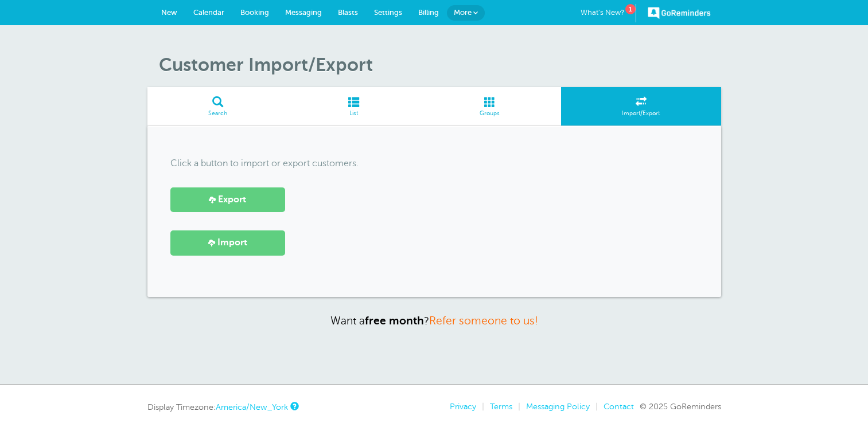 Image resolution: width=868 pixels, height=423 pixels. What do you see at coordinates (484, 321) in the screenshot?
I see `a: Refer someone to us!` at bounding box center [484, 321].